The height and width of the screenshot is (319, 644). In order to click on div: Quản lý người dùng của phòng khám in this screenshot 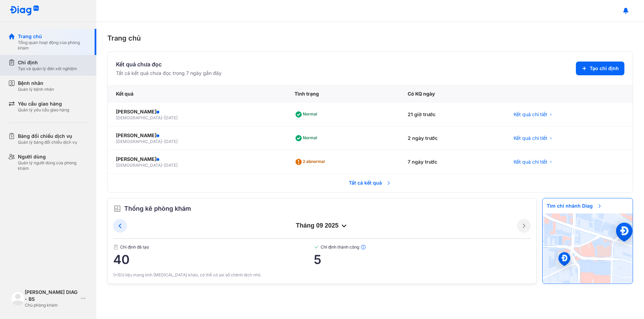, I will do `click(53, 166)`.